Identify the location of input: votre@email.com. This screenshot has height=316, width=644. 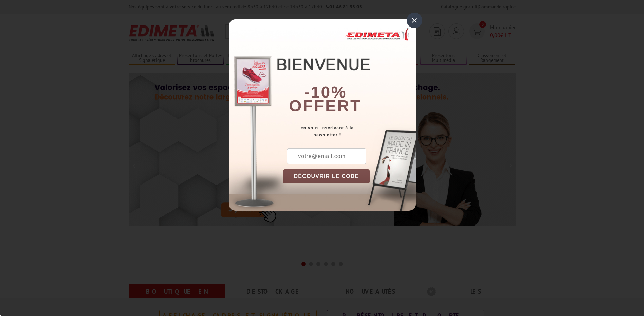
(327, 156).